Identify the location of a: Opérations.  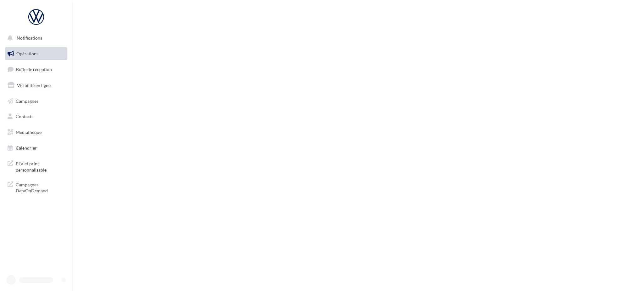
(36, 54).